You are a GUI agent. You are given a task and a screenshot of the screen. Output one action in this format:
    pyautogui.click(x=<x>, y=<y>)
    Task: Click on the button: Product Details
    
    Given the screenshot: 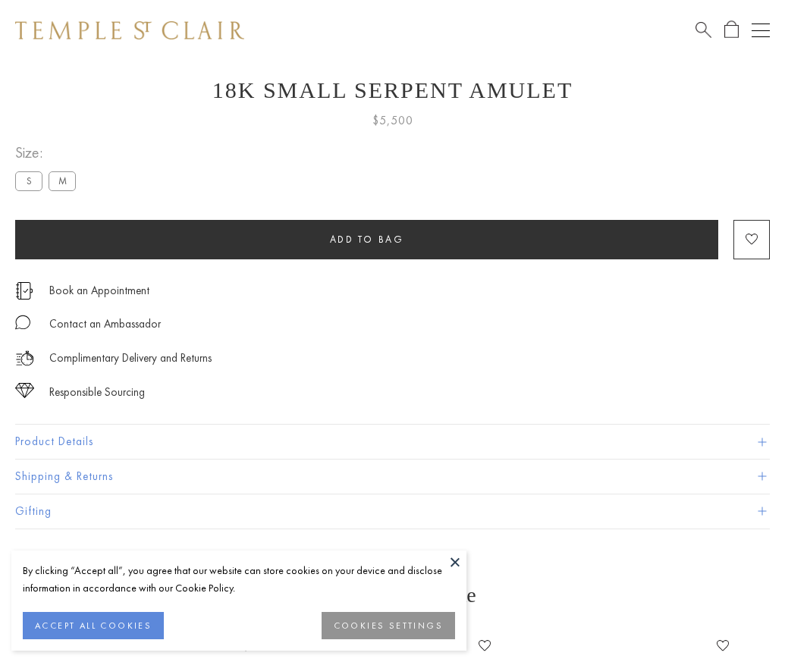 What is the action you would take?
    pyautogui.click(x=392, y=441)
    